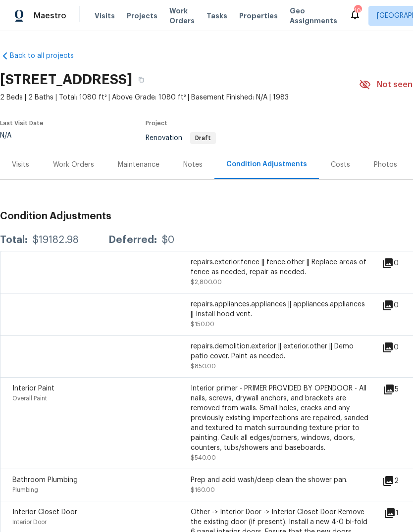 The image size is (413, 532). I want to click on span: Geo Assignments, so click(313, 16).